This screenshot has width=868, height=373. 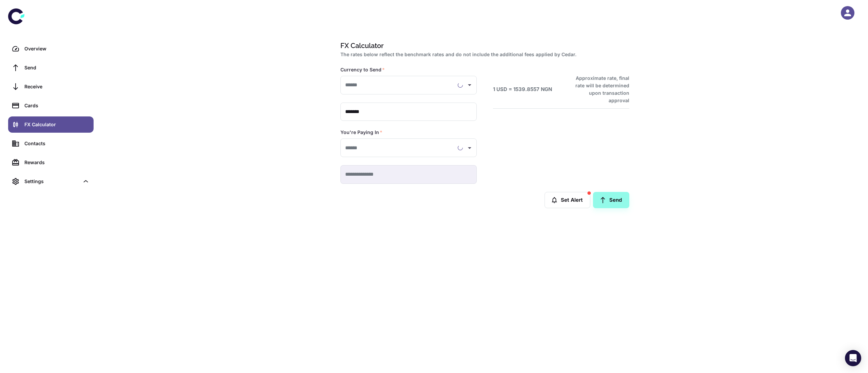 I want to click on div: Send, so click(x=57, y=68).